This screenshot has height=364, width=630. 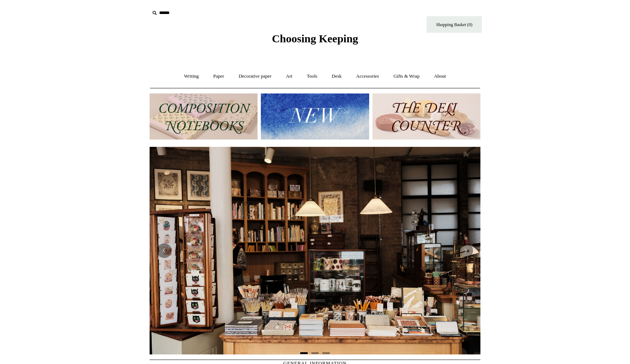 I want to click on button: Page 2, so click(x=315, y=353).